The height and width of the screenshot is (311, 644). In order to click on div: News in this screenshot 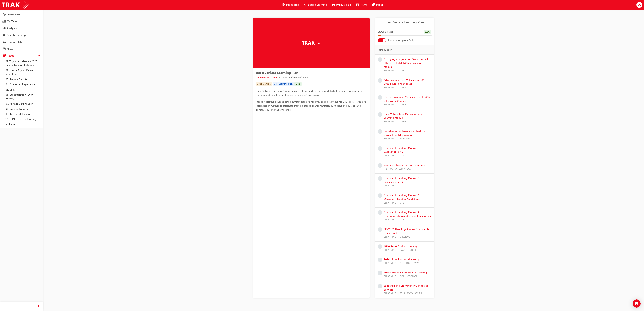, I will do `click(10, 49)`.